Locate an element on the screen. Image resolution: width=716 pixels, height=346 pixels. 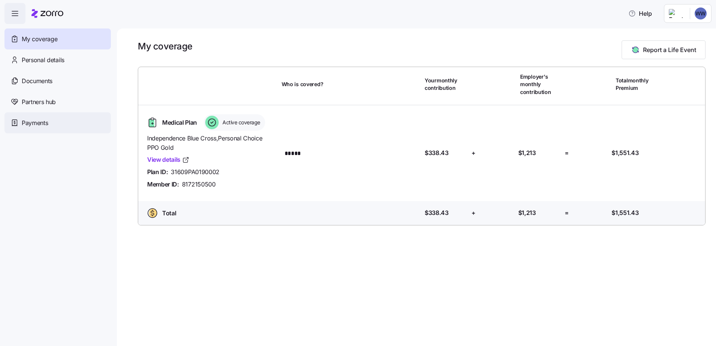
span: Report a Life Event is located at coordinates (670, 50).